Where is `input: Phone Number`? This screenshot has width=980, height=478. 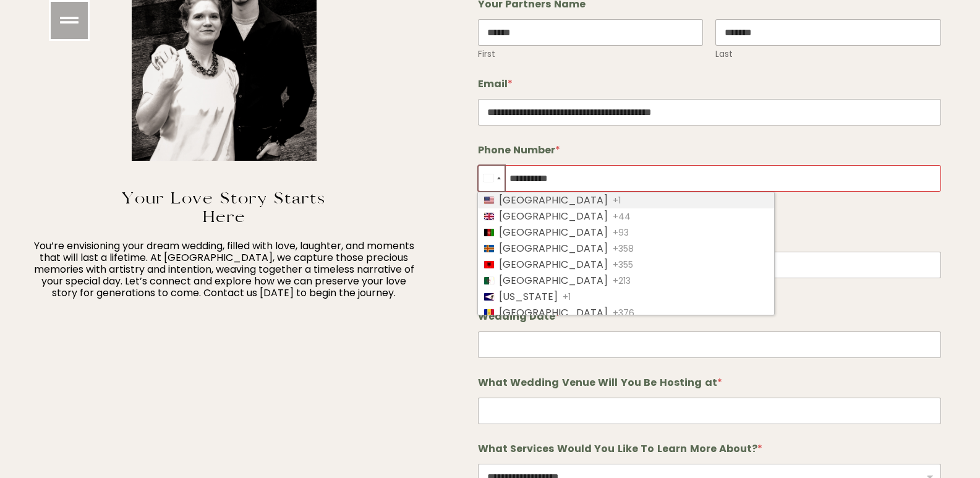 input: Phone Number is located at coordinates (710, 178).